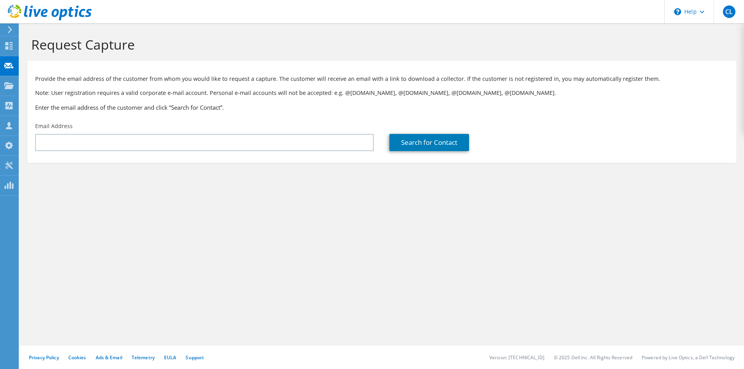  Describe the element at coordinates (54, 126) in the screenshot. I see `label: Email Address` at that location.